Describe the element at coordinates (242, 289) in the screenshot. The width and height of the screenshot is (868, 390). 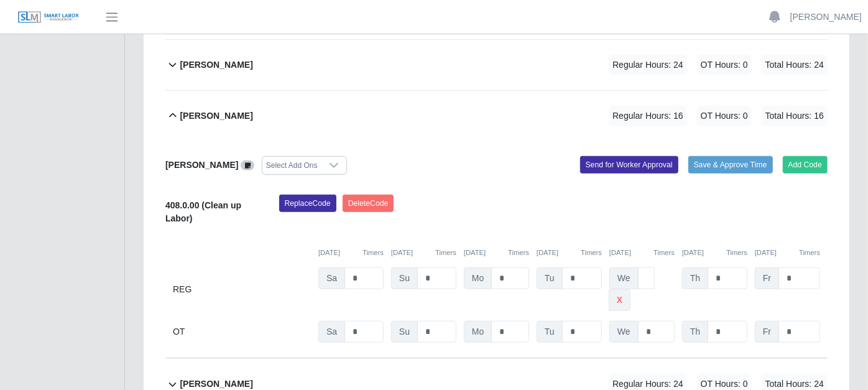
I see `div: REG` at that location.